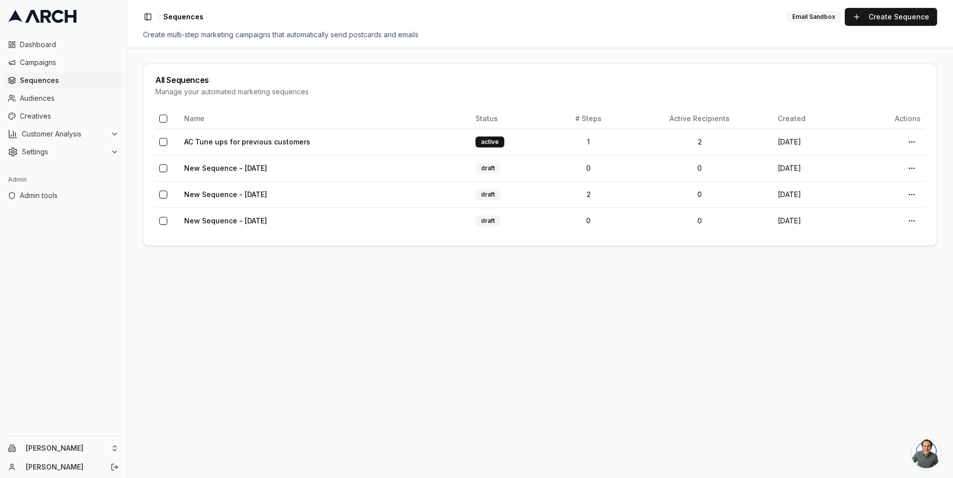  Describe the element at coordinates (69, 63) in the screenshot. I see `span: Campaigns` at that location.